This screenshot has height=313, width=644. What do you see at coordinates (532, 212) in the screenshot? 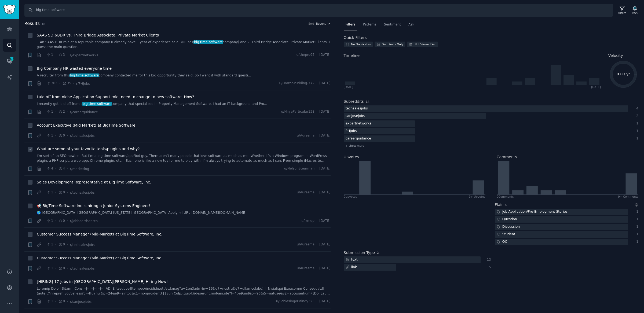
I see `div: Job Application/Pre-Employment Stories` at bounding box center [532, 212].